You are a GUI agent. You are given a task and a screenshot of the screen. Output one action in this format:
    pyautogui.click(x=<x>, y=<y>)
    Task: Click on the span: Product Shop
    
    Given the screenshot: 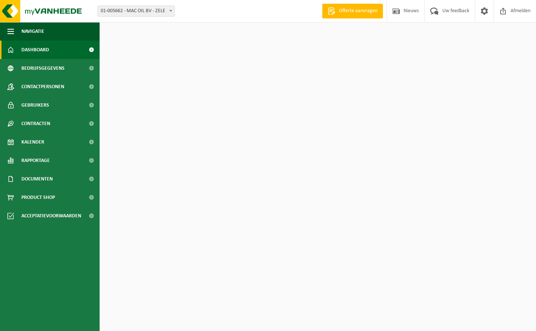 What is the action you would take?
    pyautogui.click(x=38, y=197)
    